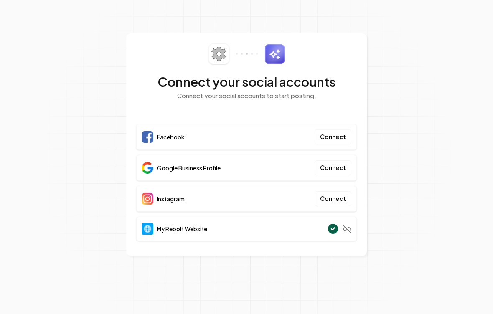 The height and width of the screenshot is (314, 493). I want to click on img: connector-dots.svg, so click(247, 54).